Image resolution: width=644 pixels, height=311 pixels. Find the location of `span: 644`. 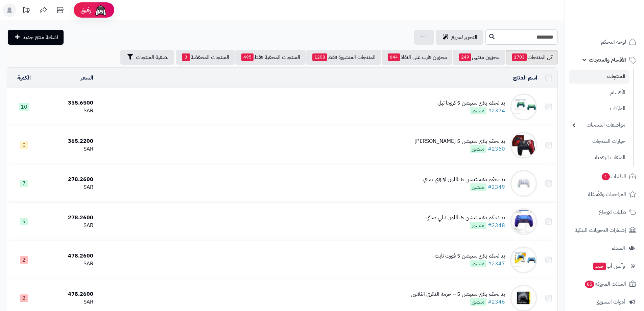

span: 644 is located at coordinates (394, 57).